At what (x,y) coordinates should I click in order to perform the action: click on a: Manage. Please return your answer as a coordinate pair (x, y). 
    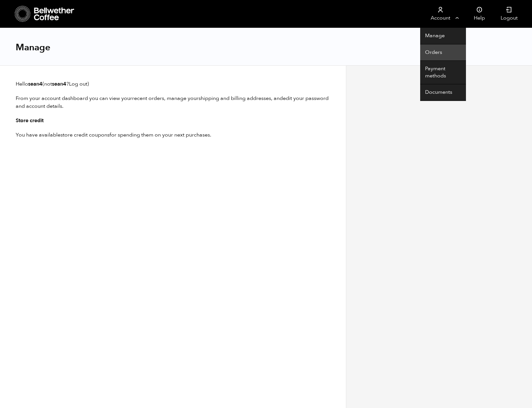
    Looking at the image, I should click on (443, 36).